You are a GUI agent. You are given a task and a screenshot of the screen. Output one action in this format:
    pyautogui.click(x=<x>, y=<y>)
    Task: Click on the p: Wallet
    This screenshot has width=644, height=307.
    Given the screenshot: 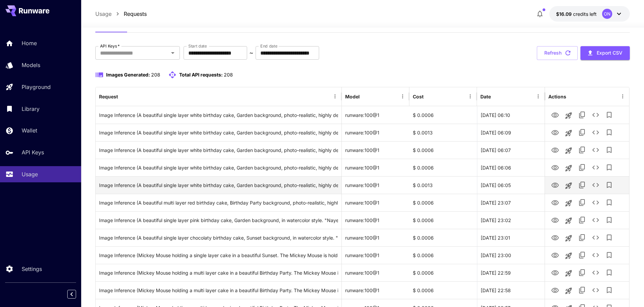 What is the action you would take?
    pyautogui.click(x=29, y=131)
    